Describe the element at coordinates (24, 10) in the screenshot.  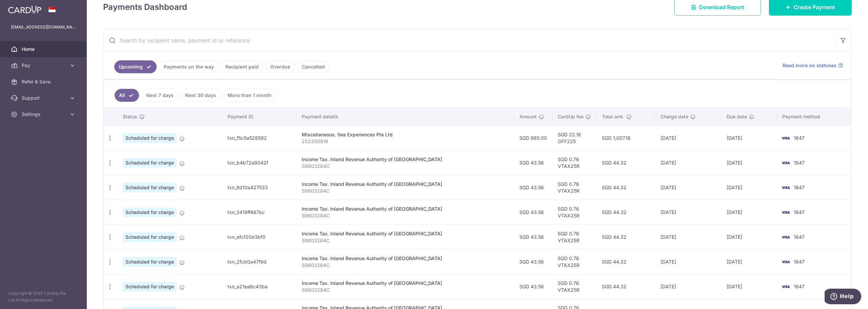
I see `img: CardUp` at that location.